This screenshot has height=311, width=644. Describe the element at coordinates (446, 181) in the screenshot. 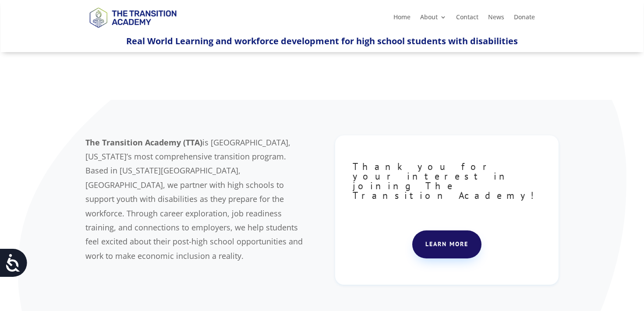

I see `span: Thank you for your interest in joining The Transition Academy!` at that location.